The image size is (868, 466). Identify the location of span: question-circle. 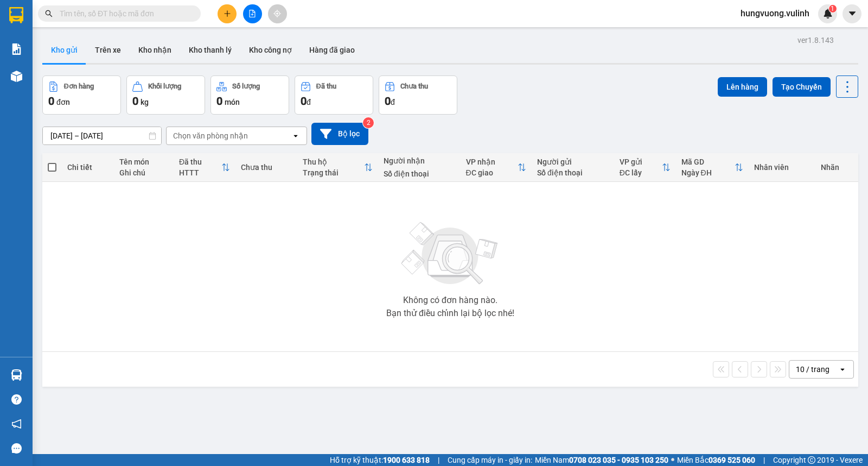
(16, 399).